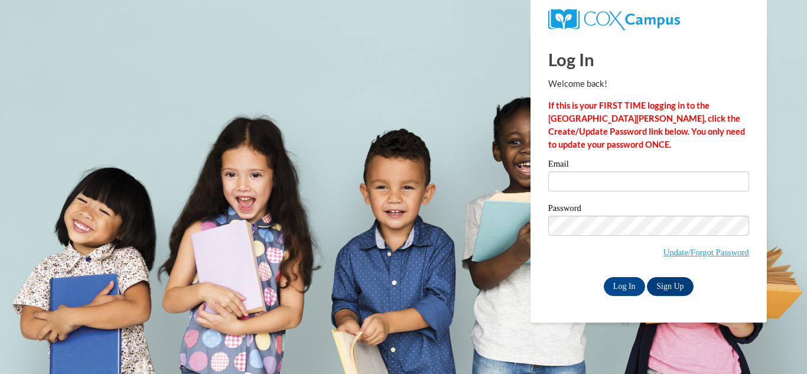 The width and height of the screenshot is (807, 374). I want to click on input: Log In, so click(624, 286).